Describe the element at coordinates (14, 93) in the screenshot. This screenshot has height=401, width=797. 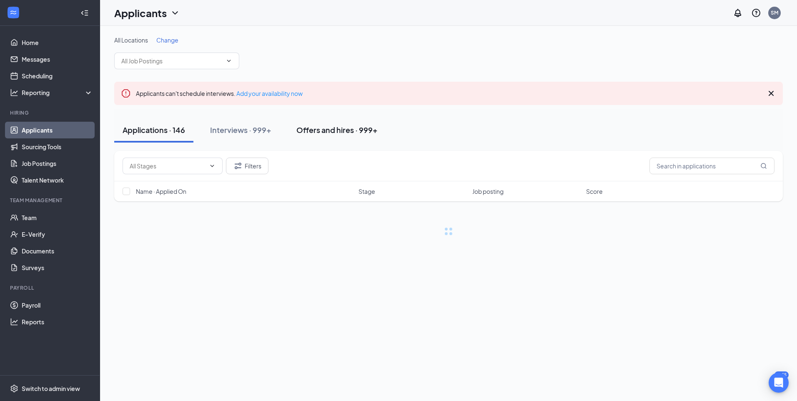
I see `svg: Analysis` at that location.